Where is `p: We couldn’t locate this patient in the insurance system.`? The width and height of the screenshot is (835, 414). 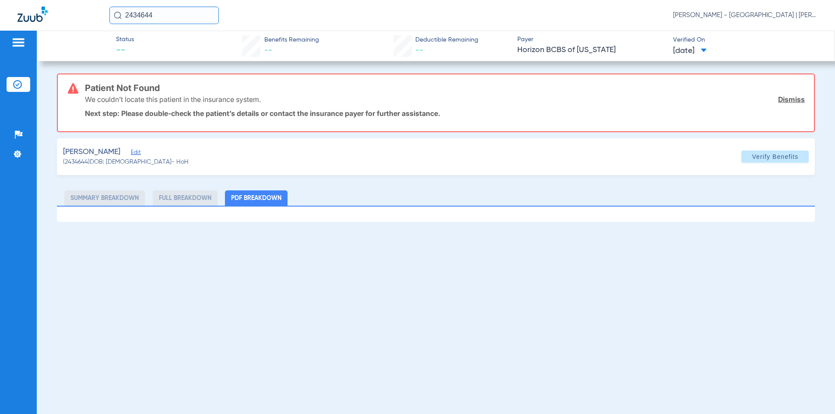
p: We couldn’t locate this patient in the insurance system. is located at coordinates (173, 99).